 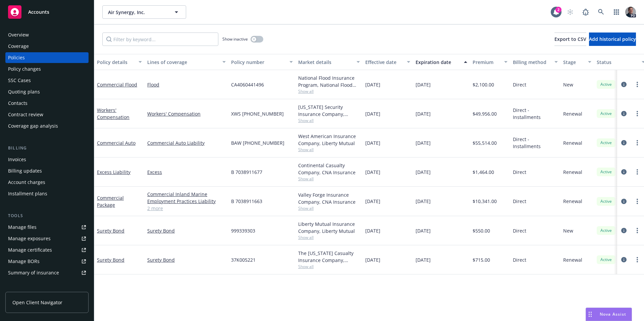 What do you see at coordinates (160, 39) in the screenshot?
I see `input: Filter by keyword...` at bounding box center [160, 39].